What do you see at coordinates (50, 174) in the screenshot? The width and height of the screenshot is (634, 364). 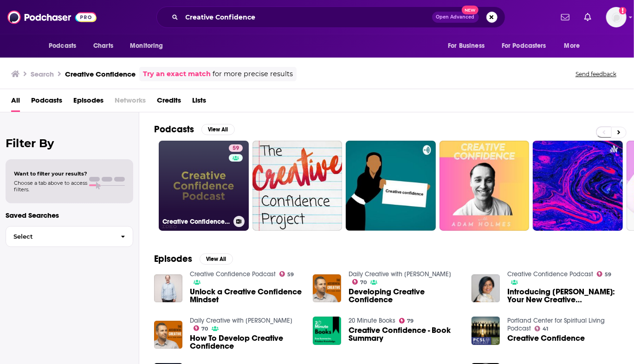 I see `span: Want to filter your results?` at bounding box center [50, 174].